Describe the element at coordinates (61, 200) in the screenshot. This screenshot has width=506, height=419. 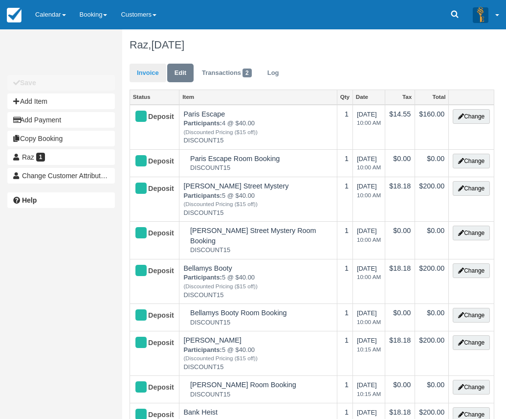
I see `a: Help` at that location.